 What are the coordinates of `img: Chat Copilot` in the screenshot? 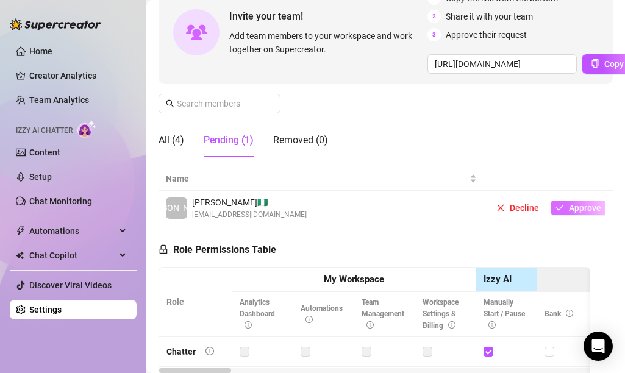 It's located at (20, 255).